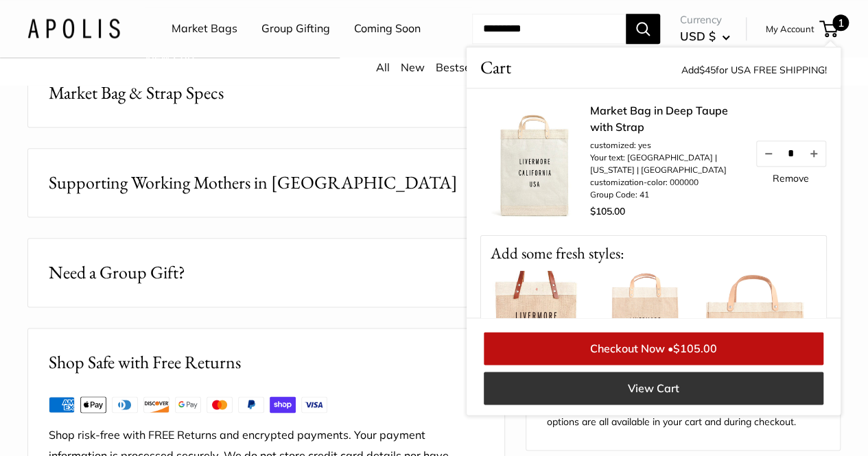 Image resolution: width=868 pixels, height=456 pixels. Describe the element at coordinates (790, 29) in the screenshot. I see `a: My Account` at that location.